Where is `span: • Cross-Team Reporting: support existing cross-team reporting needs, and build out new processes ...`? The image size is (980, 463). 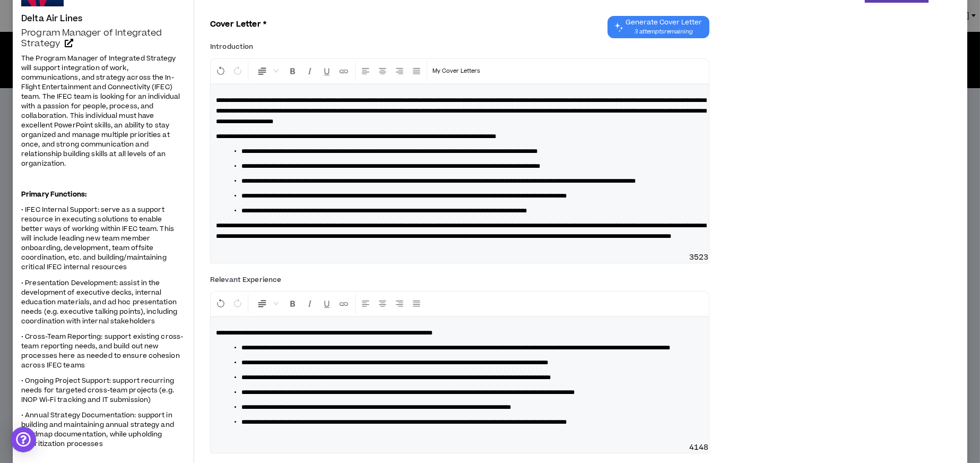
span: • Cross-Team Reporting: support existing cross-team reporting needs, and build out new processes ... is located at coordinates (102, 351).